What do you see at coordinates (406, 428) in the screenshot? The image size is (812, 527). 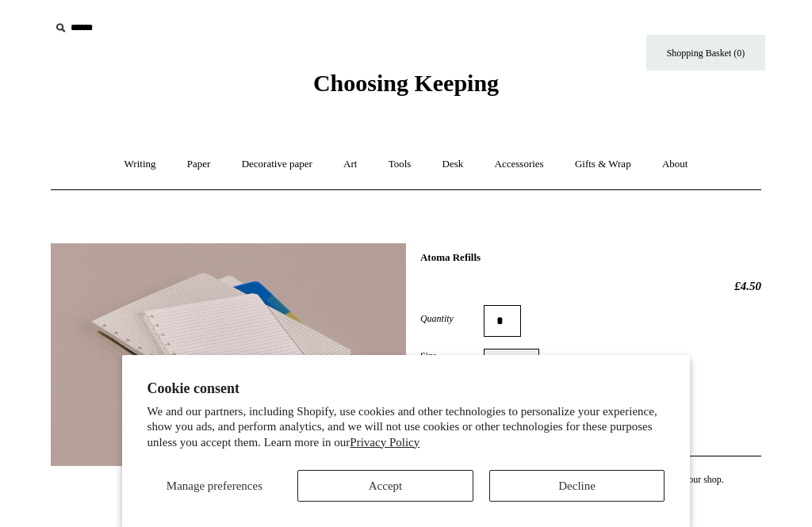 I see `p: We and our partners, including Shopify, use cookies and other technologies to personalize your ex...` at bounding box center [406, 428].